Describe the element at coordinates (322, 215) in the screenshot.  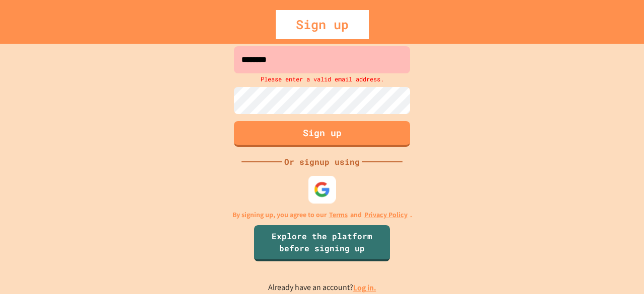
I see `p: By signing up, you agree to our and .` at that location.